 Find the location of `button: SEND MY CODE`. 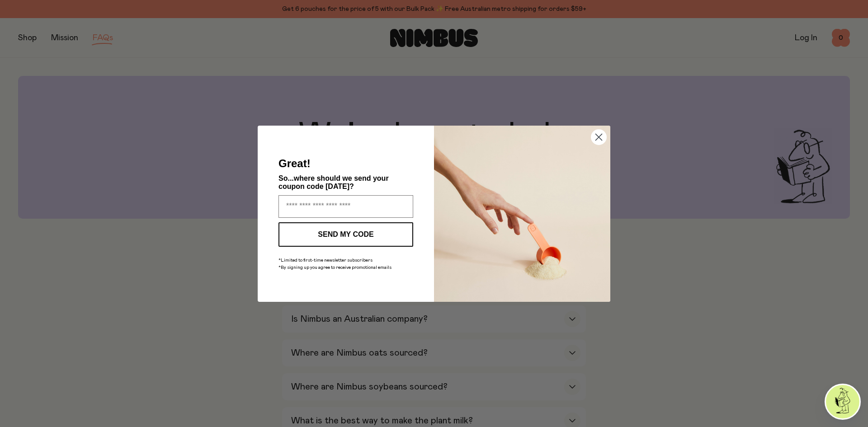

button: SEND MY CODE is located at coordinates (346, 234).